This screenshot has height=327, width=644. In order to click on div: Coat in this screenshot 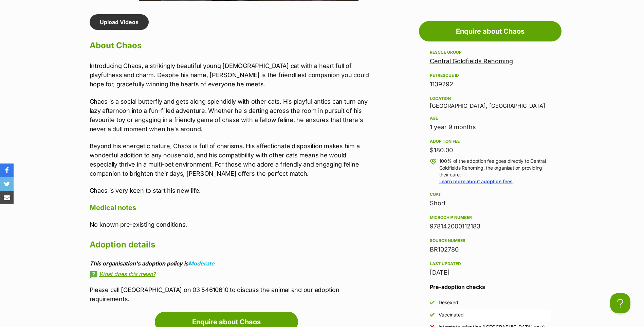, I will do `click(490, 194)`.